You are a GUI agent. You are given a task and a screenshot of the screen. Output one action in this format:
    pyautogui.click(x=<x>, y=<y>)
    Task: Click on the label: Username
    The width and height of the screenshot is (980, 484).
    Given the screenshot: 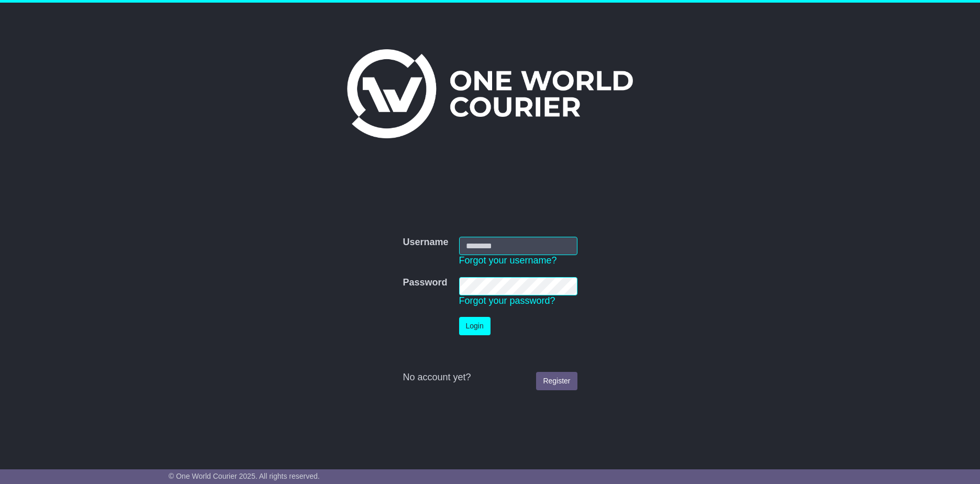 What is the action you would take?
    pyautogui.click(x=425, y=243)
    